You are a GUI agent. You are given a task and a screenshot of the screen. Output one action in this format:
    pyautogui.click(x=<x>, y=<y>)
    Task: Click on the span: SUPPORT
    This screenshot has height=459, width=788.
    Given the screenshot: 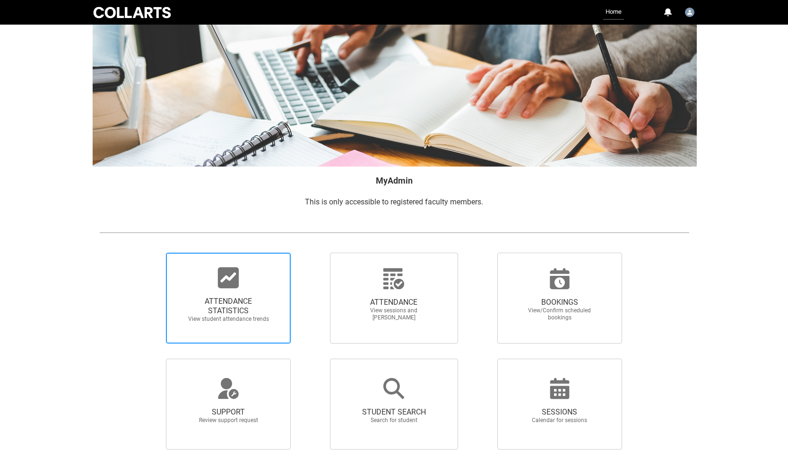 What is the action you would take?
    pyautogui.click(x=228, y=412)
    